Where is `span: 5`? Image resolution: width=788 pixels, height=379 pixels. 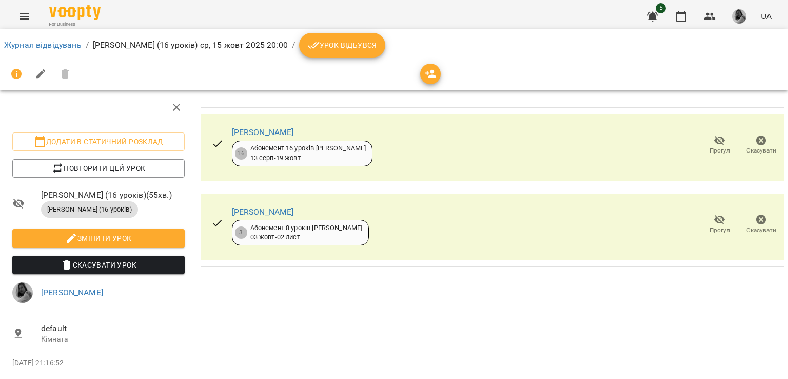 span: 5 is located at coordinates (661, 8).